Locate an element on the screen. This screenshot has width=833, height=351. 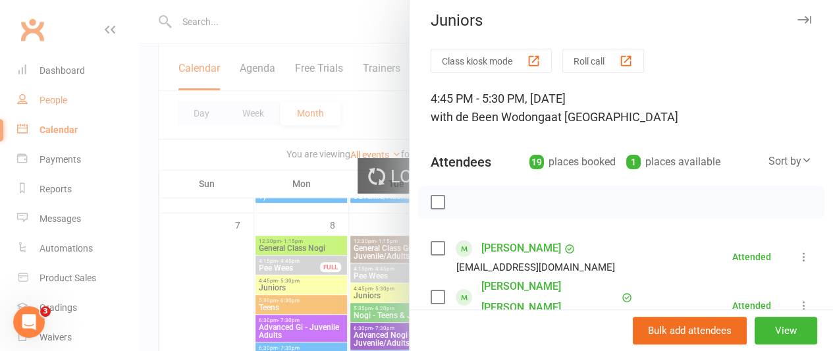
div: 19 is located at coordinates (537, 162).